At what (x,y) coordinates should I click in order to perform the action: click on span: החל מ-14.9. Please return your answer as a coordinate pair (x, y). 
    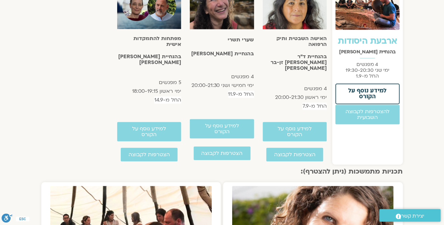
    Looking at the image, I should click on (167, 100).